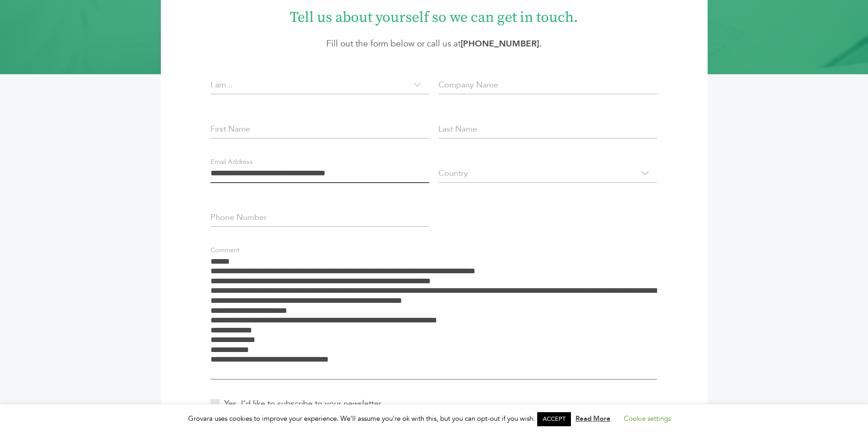 The height and width of the screenshot is (434, 868). What do you see at coordinates (434, 44) in the screenshot?
I see `p: Fill out the form below or call us at` at bounding box center [434, 44].